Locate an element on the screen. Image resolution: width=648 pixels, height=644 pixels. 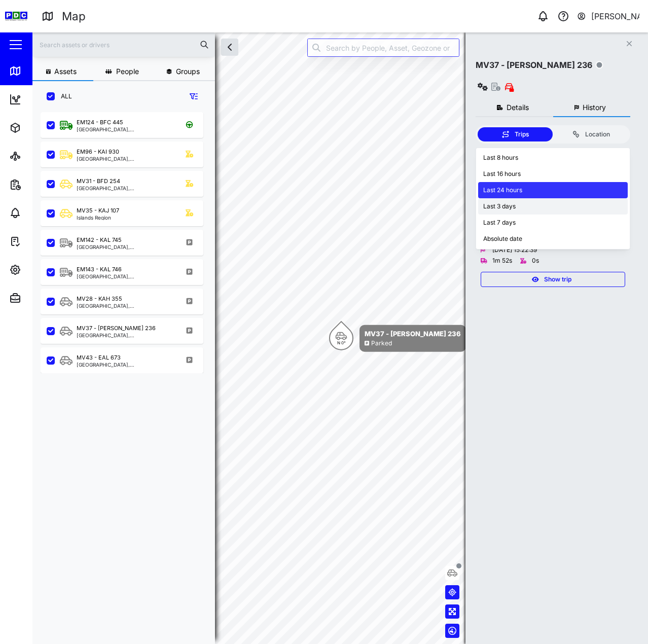
span: People is located at coordinates (127, 71).